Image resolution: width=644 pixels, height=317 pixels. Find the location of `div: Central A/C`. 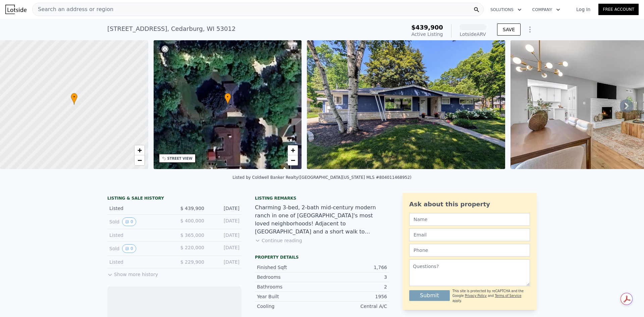

div: Central A/C is located at coordinates (355, 306).